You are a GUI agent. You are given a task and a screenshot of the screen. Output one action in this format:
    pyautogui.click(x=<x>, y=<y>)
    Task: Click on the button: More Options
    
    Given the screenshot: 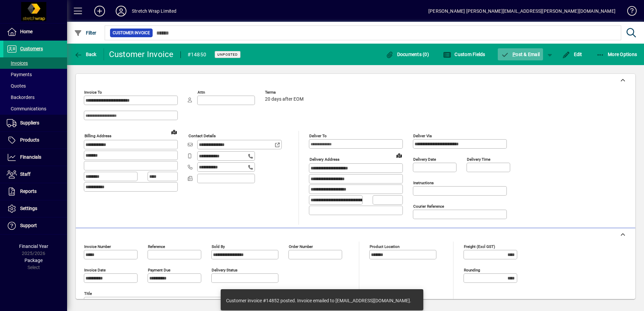 What is the action you would take?
    pyautogui.click(x=617, y=55)
    